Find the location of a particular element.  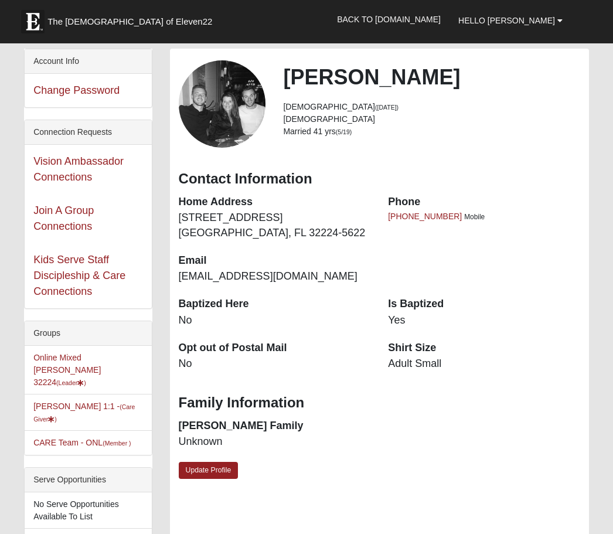

div: Groups is located at coordinates (88, 333).